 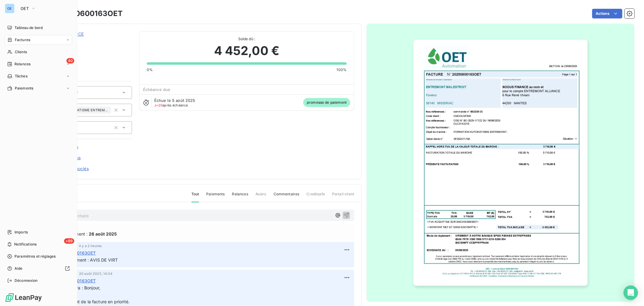 I want to click on span: Déconnexion, so click(x=26, y=281).